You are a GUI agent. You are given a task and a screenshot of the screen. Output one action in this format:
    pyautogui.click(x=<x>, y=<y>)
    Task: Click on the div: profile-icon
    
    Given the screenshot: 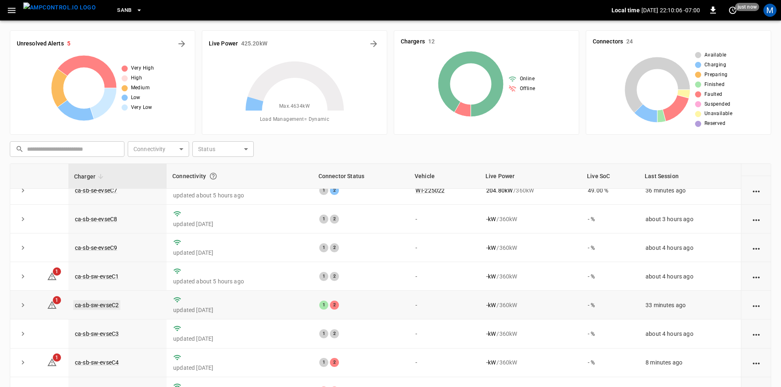 What is the action you would take?
    pyautogui.click(x=770, y=10)
    